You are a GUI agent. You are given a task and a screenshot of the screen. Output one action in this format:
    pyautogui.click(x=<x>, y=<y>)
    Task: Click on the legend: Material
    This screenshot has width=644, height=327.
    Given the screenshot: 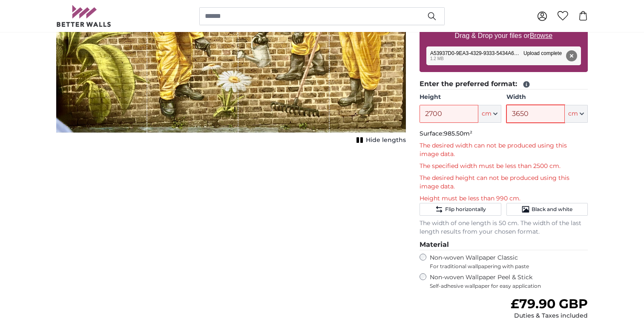 What is the action you would take?
    pyautogui.click(x=503, y=245)
    